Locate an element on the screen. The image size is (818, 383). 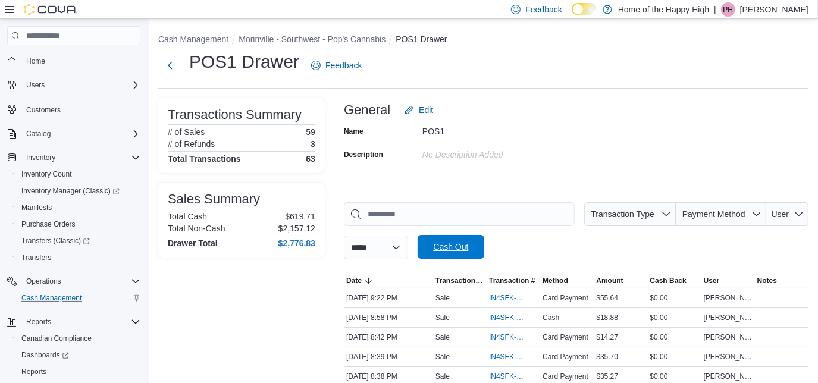
button: Transaction # is located at coordinates (513, 281).